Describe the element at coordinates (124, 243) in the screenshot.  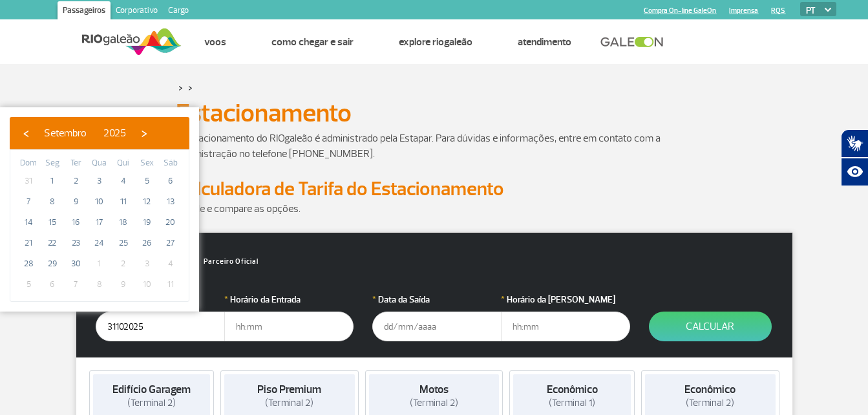
I see `span: 25` at that location.